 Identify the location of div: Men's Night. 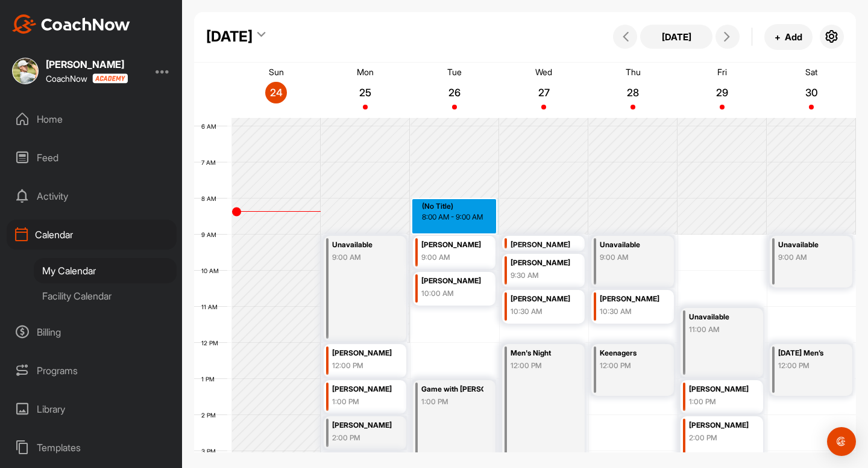
(541, 353).